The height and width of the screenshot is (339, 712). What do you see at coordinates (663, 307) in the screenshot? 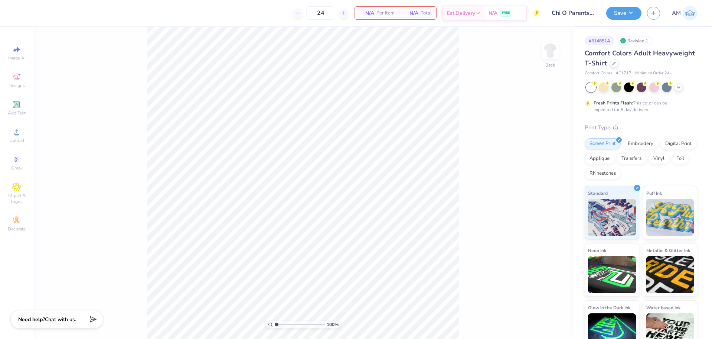
I see `span: Water based Ink` at bounding box center [663, 307].